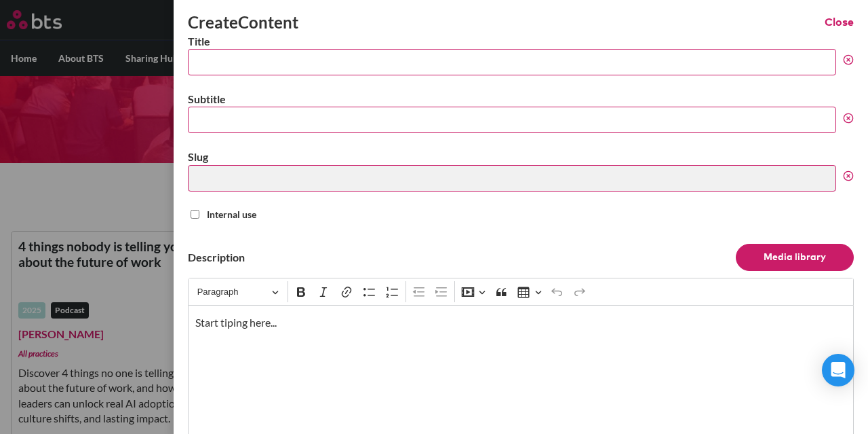 This screenshot has height=434, width=868. Describe the element at coordinates (521, 291) in the screenshot. I see `div: Editor toolbar` at that location.